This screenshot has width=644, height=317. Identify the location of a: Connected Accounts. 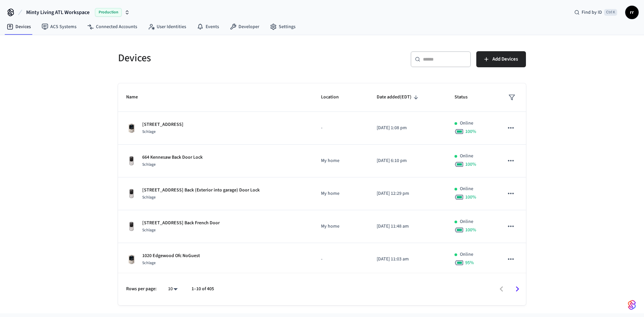
(112, 27).